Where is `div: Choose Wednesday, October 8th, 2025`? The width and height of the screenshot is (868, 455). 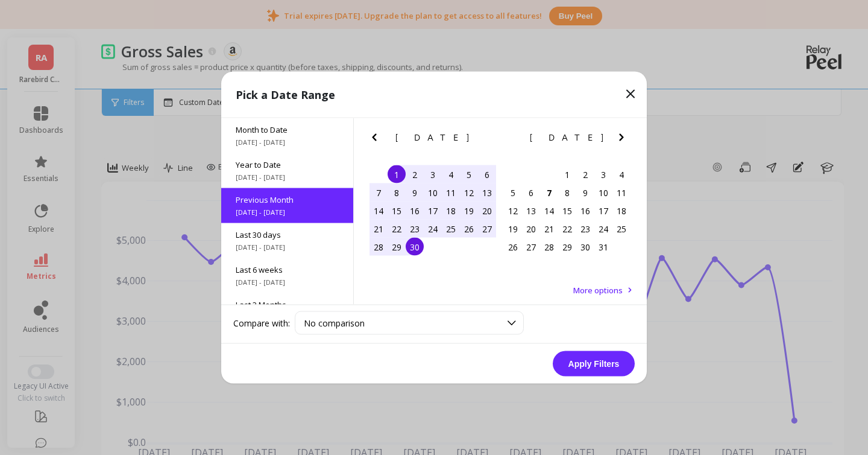
div: Choose Wednesday, October 8th, 2025 is located at coordinates (568, 192).